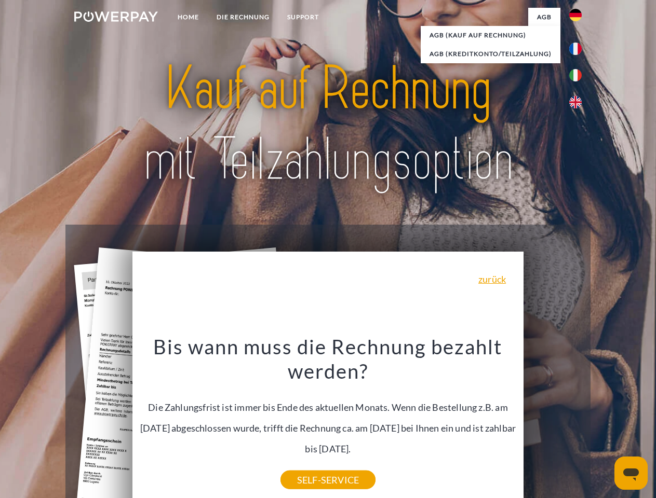  I want to click on a: SUPPORT, so click(303, 17).